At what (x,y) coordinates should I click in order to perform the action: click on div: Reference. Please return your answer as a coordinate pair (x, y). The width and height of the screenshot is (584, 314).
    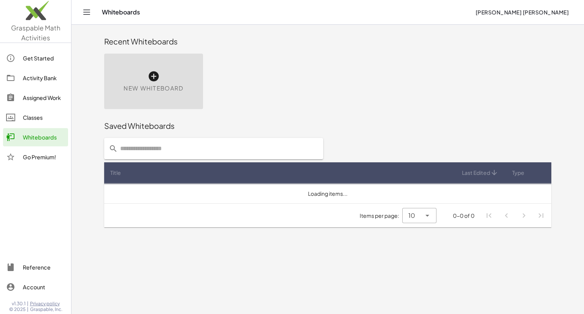
    Looking at the image, I should click on (44, 267).